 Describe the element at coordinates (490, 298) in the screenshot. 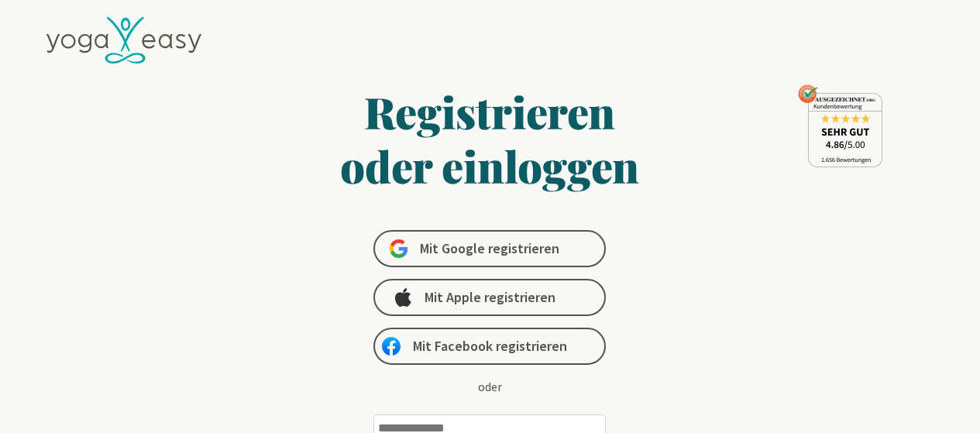

I see `a: Mit Apple registrieren` at that location.